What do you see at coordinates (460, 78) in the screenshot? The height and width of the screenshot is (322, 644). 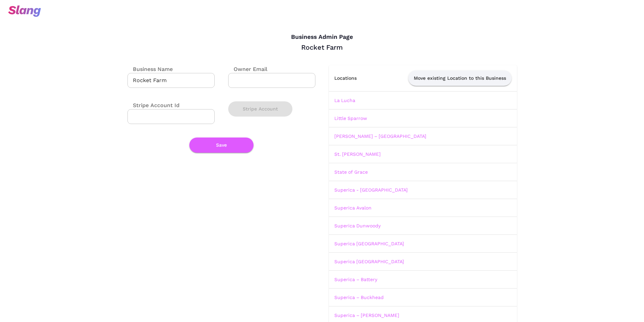 I see `button: Move existing Location to this Business` at bounding box center [460, 78].